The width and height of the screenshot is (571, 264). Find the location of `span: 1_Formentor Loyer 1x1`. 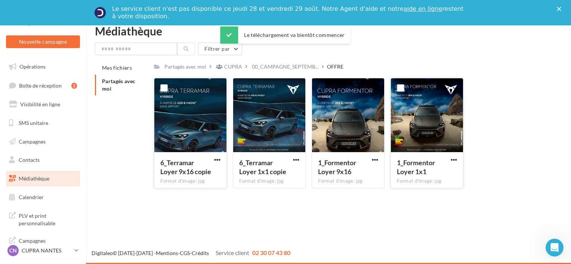

span: 1_Formentor Loyer 1x1 is located at coordinates (416, 167).